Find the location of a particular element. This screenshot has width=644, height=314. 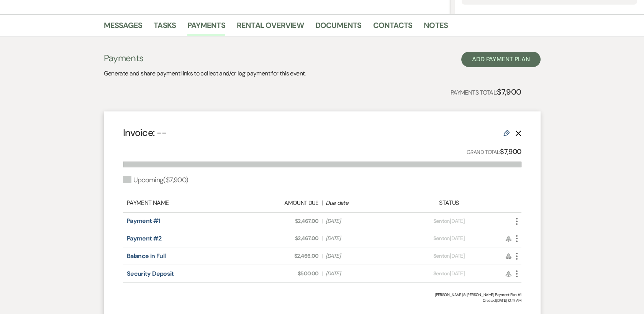

div: Payment Name is located at coordinates (186, 203).